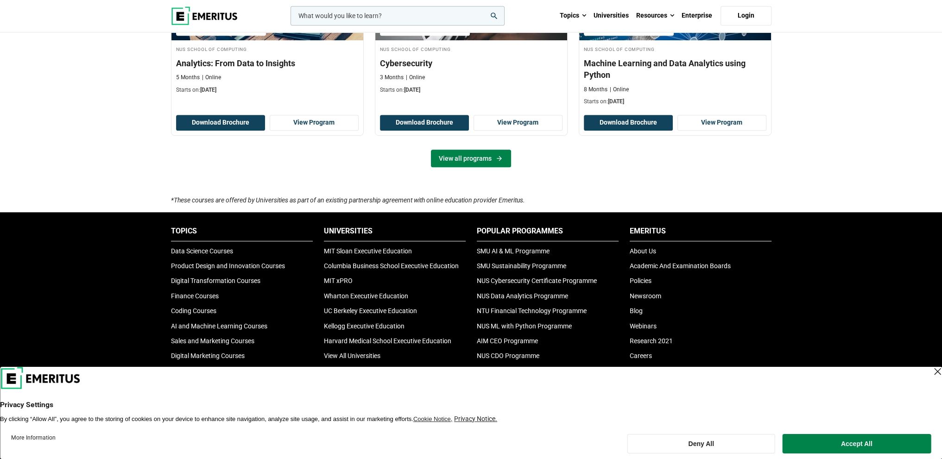 The width and height of the screenshot is (942, 459). Describe the element at coordinates (195, 296) in the screenshot. I see `a: Finance Courses` at that location.